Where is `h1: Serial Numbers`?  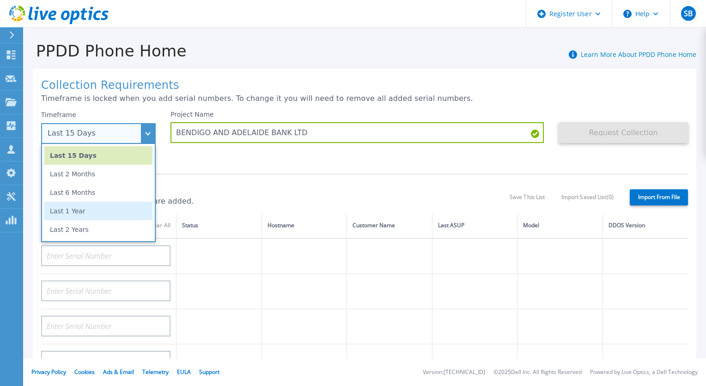
h1: Serial Numbers is located at coordinates (276, 188).